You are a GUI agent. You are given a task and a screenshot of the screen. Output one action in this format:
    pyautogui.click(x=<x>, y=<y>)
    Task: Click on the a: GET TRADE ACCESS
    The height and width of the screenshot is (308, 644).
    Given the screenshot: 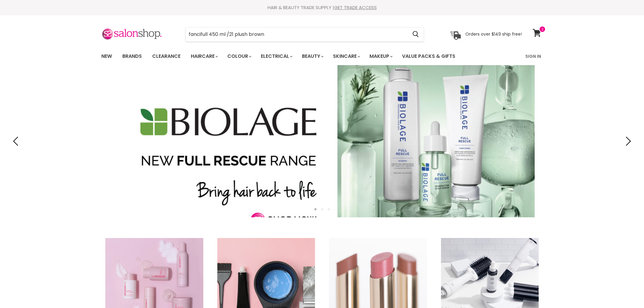 What is the action you would take?
    pyautogui.click(x=355, y=7)
    